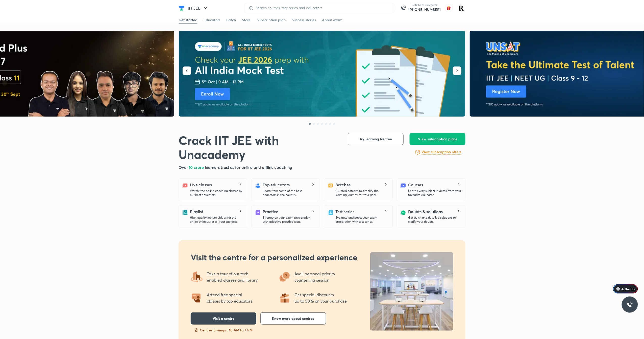 The width and height of the screenshot is (644, 339). Describe the element at coordinates (316, 277) in the screenshot. I see `p: Avail personal priority counselling session` at that location.